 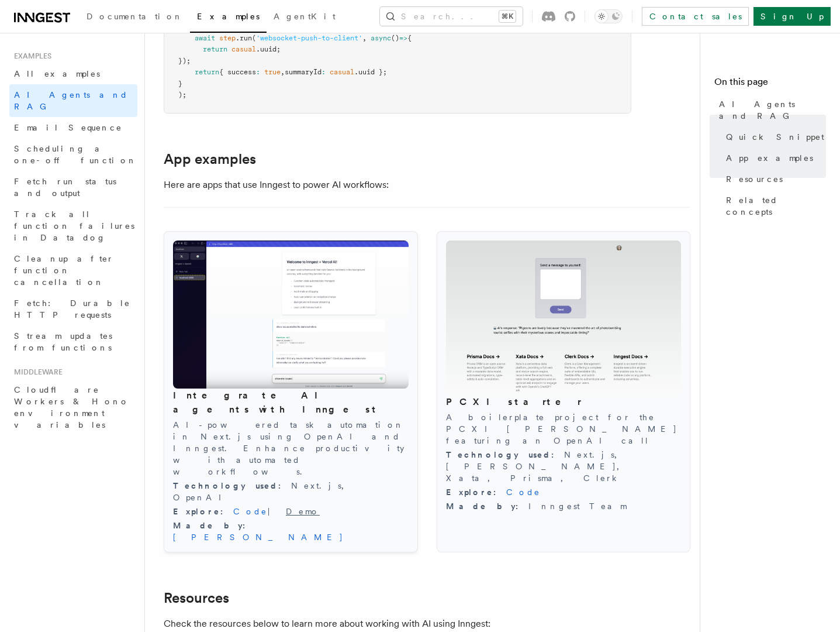 I want to click on div: Next.js, OpenAI, so click(x=290, y=492).